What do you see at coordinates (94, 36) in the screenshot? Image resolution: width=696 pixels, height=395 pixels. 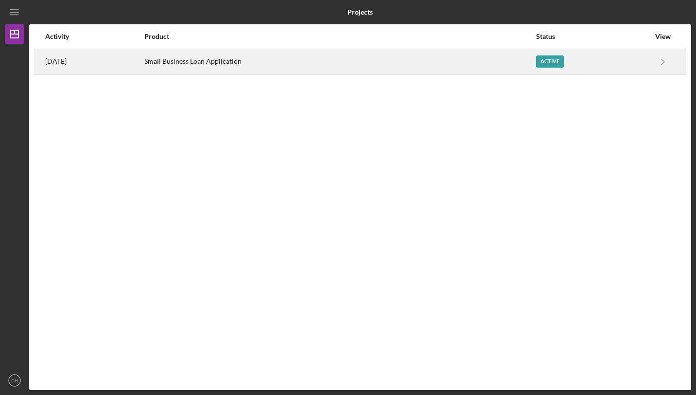 I see `div: Activity` at bounding box center [94, 36].